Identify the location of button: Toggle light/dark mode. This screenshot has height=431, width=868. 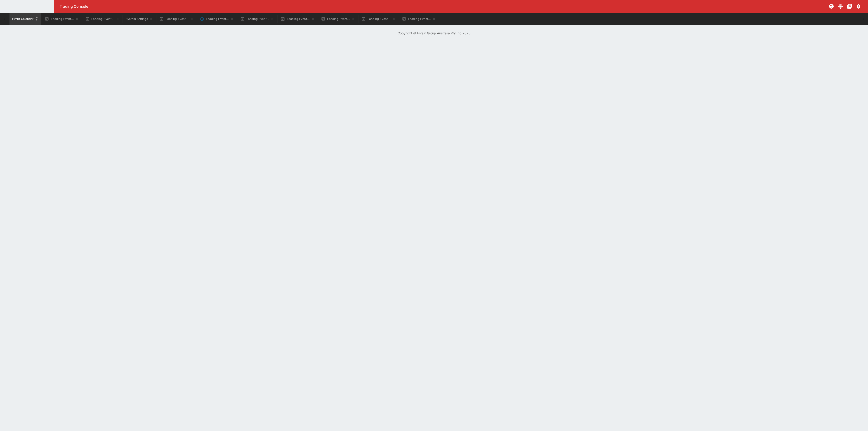
(840, 6).